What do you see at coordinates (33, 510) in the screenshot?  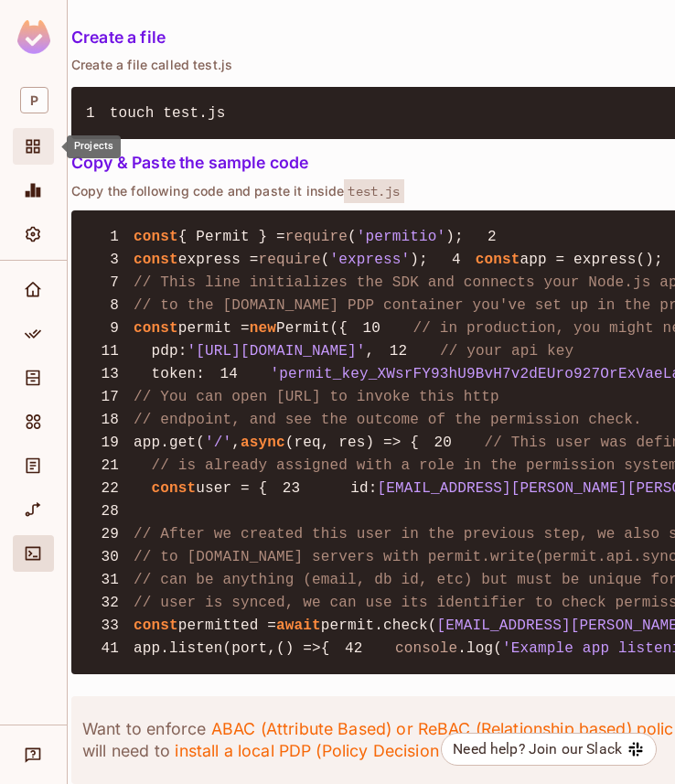 I see `div: URL Mapping` at bounding box center [33, 510].